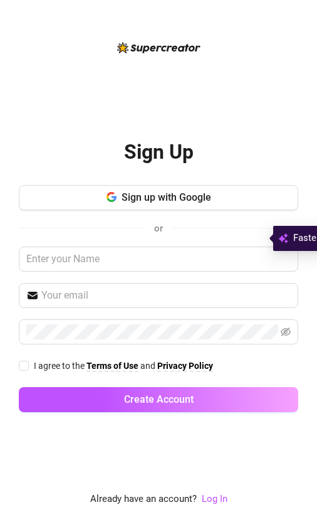 Image resolution: width=317 pixels, height=527 pixels. Describe the element at coordinates (60, 366) in the screenshot. I see `span: I agree to the` at that location.